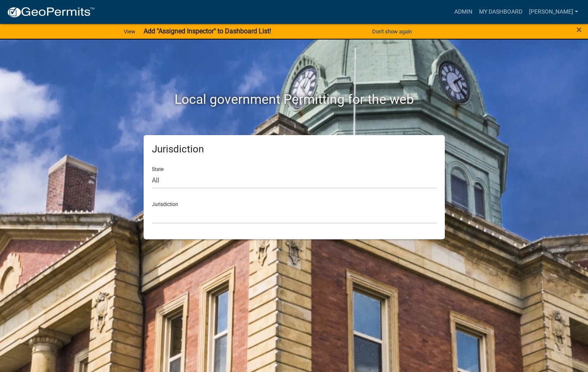  I want to click on h2: Local government Permitting for the web, so click(294, 100).